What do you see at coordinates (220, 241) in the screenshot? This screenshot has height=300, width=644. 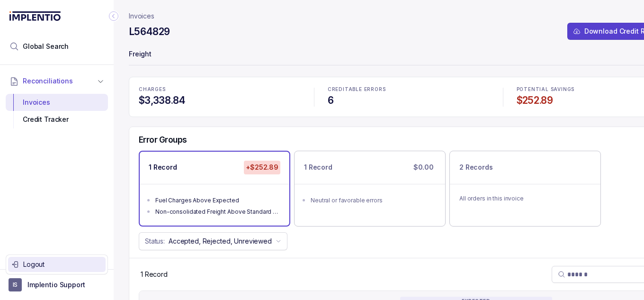 I see `p: Accepted, Rejected, Unreviewed` at bounding box center [220, 241].